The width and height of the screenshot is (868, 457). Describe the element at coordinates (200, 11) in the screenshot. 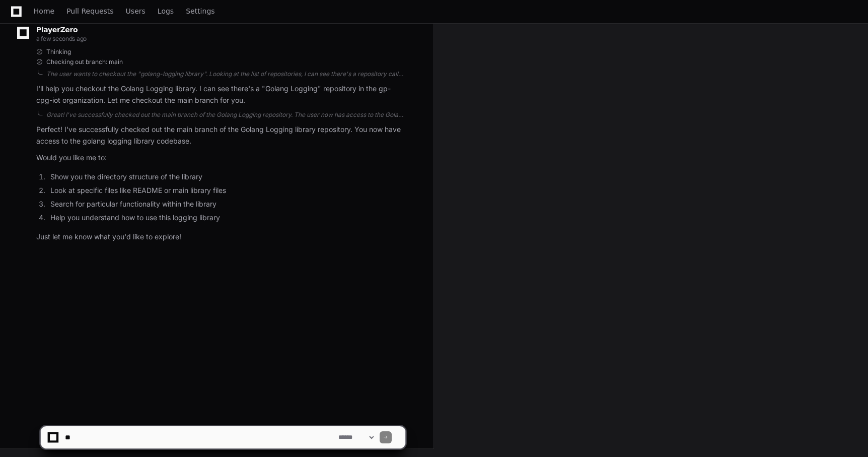

I see `span: Settings` at that location.